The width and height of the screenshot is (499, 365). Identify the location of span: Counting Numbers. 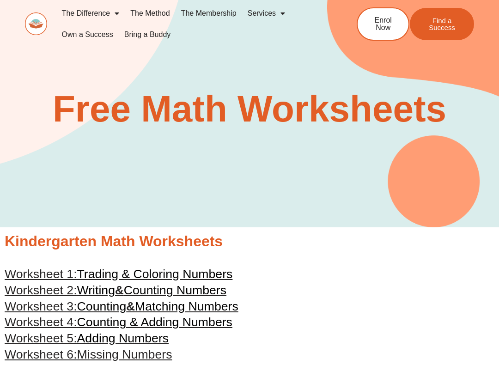
(175, 290).